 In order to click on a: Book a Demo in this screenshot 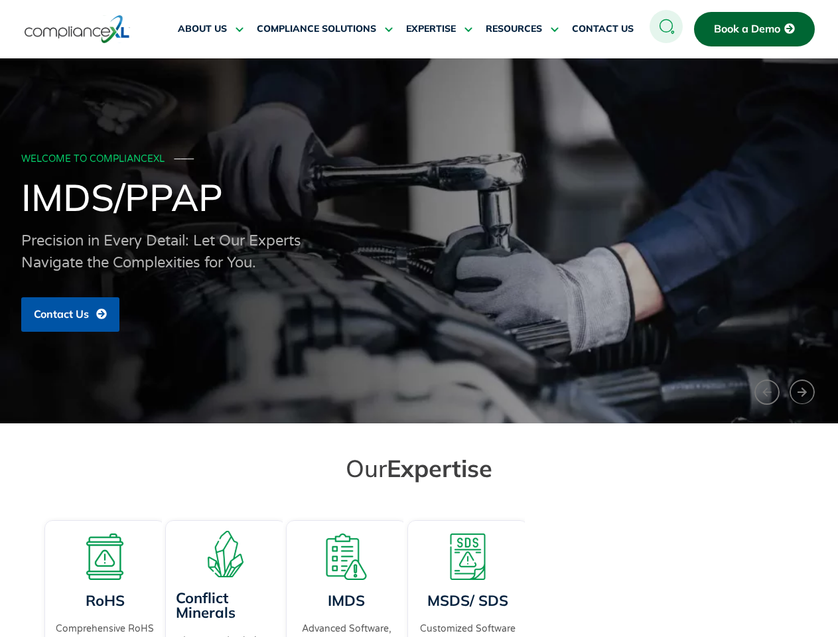, I will do `click(754, 29)`.